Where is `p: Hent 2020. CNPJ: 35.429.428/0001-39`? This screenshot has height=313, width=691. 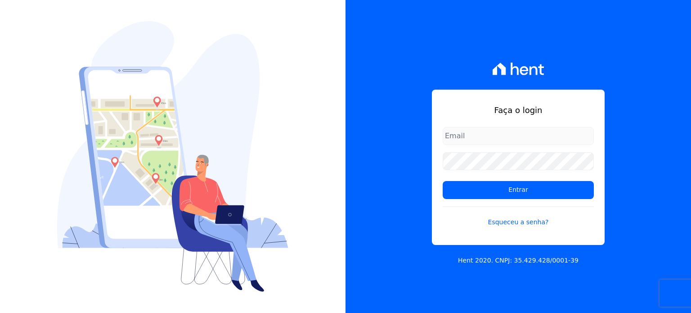 p: Hent 2020. CNPJ: 35.429.428/0001-39 is located at coordinates (519, 260).